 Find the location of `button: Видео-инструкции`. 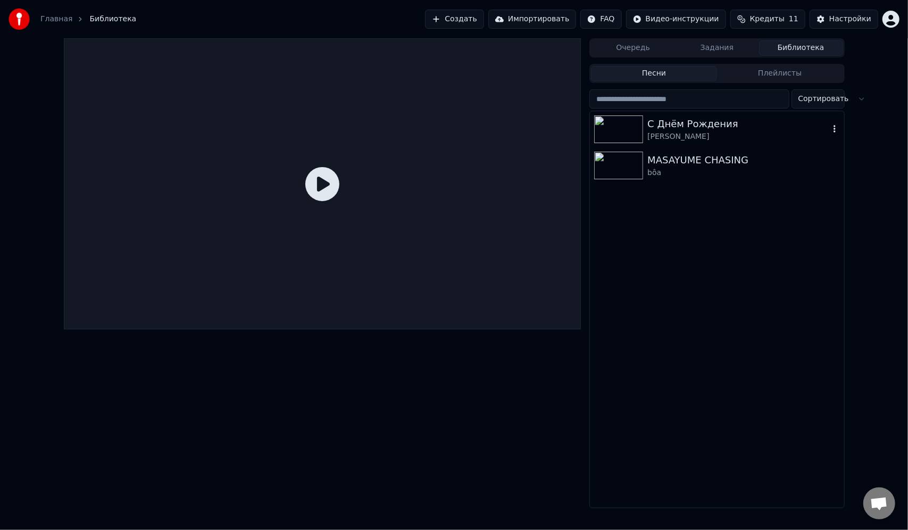

button: Видео-инструкции is located at coordinates (676, 19).